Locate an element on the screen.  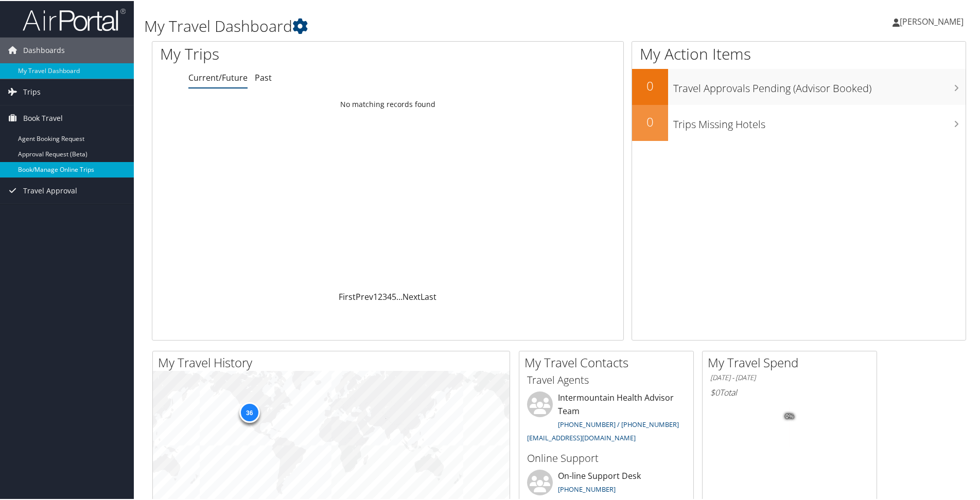
h1: My Action Items is located at coordinates (799, 53).